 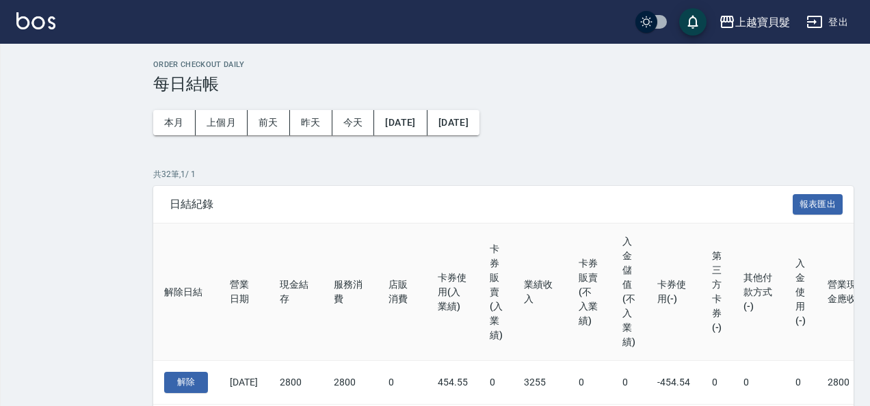 I want to click on th: 入金使用(-), so click(x=800, y=292).